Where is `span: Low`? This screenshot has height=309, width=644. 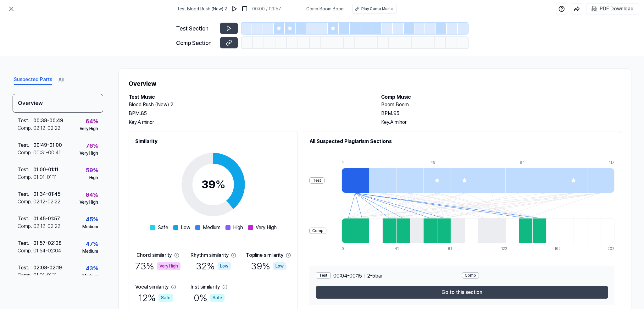
span: Low is located at coordinates (185, 228).